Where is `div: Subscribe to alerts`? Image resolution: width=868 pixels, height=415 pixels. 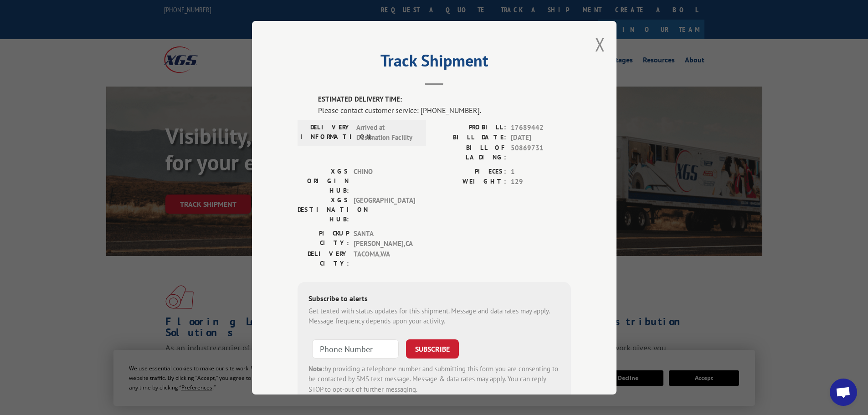 div: Subscribe to alerts is located at coordinates (434, 299).